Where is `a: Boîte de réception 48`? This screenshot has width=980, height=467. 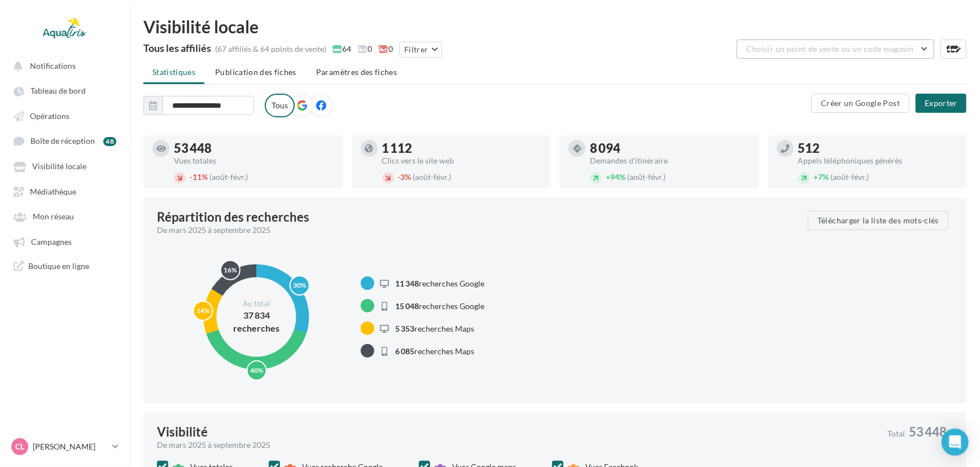
a: Boîte de réception 48 is located at coordinates (65, 140).